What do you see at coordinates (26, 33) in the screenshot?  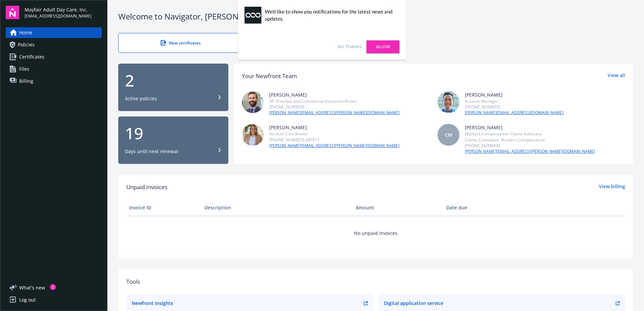 I see `span: Home` at bounding box center [26, 33].